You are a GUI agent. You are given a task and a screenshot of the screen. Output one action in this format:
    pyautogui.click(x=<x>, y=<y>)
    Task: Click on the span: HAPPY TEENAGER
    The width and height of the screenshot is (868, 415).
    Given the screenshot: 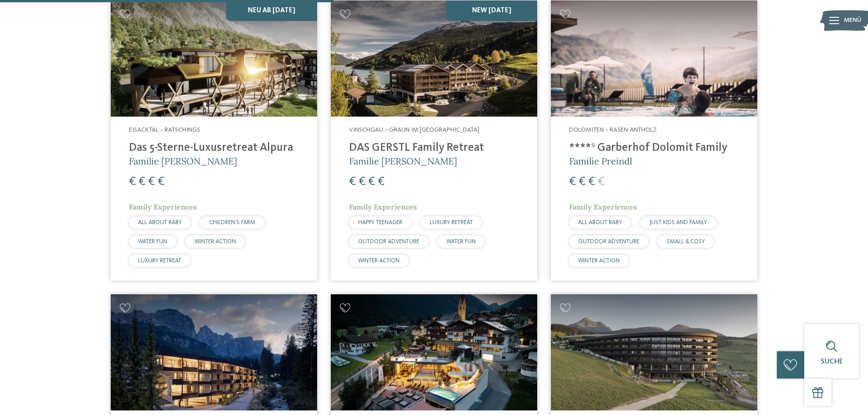 What is the action you would take?
    pyautogui.click(x=380, y=222)
    